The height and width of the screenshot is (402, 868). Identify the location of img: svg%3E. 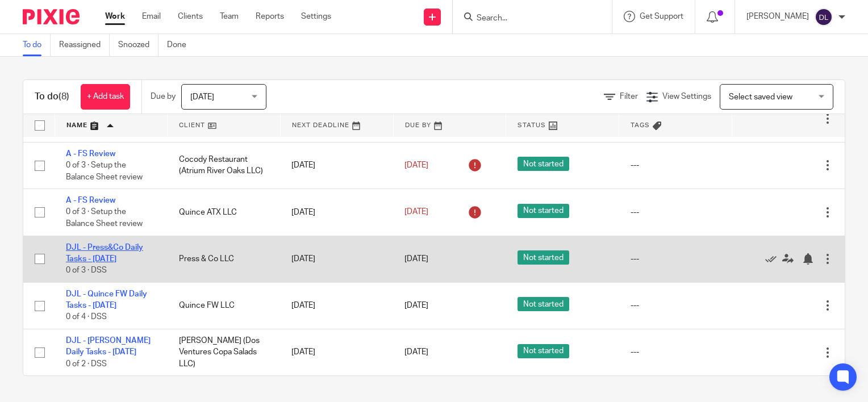
(824, 17).